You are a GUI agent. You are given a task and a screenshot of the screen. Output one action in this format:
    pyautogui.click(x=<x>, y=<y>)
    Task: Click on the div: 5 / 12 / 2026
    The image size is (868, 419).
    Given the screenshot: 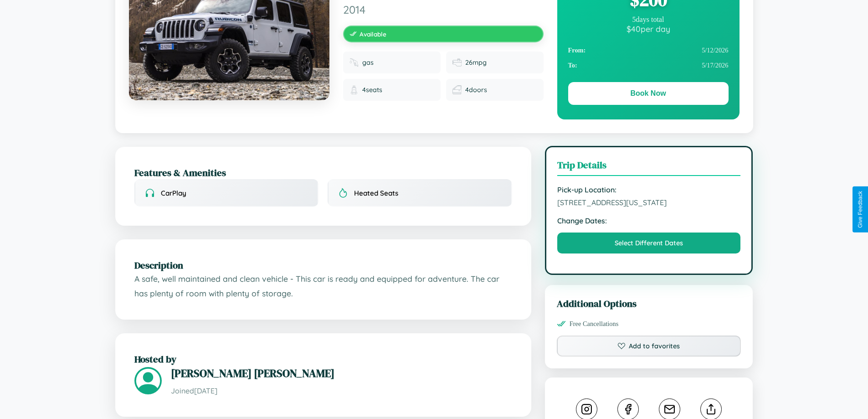 What is the action you would take?
    pyautogui.click(x=649, y=50)
    